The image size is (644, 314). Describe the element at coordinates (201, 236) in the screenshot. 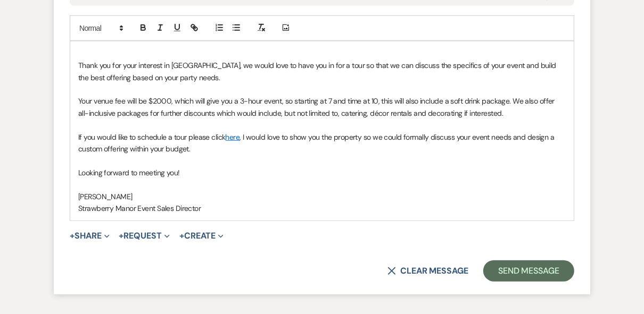

I see `button: Create` at that location.